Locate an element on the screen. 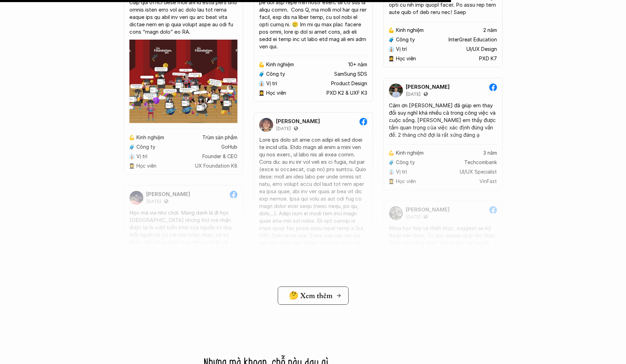 The height and width of the screenshot is (364, 626). p: 10+ năm is located at coordinates (358, 64).